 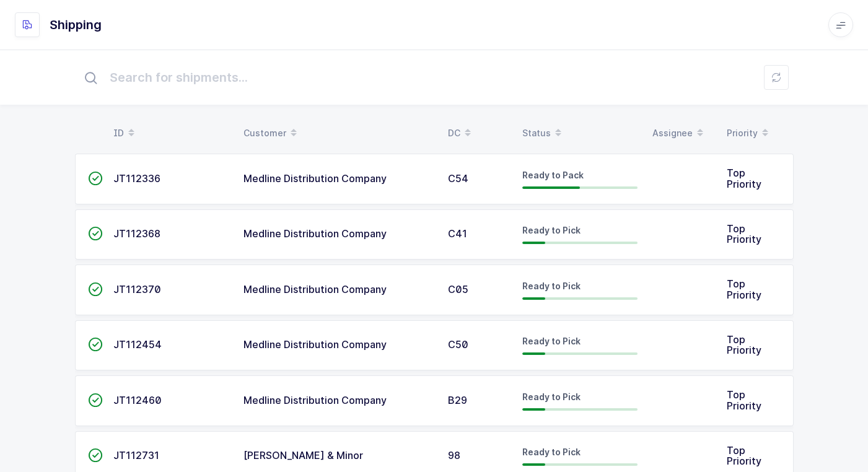 What do you see at coordinates (457, 289) in the screenshot?
I see `span: C05` at bounding box center [457, 289].